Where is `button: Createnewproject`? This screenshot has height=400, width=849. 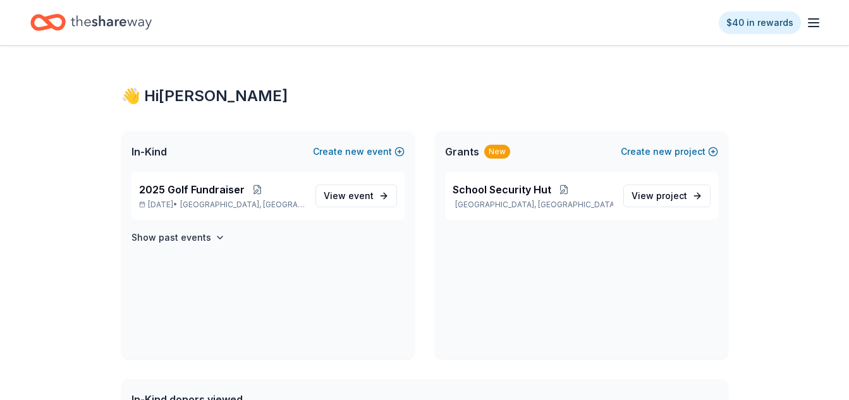 button: Createnewproject is located at coordinates (670, 152).